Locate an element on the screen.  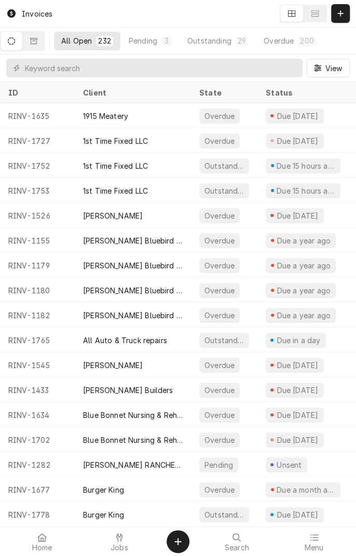
a: Search is located at coordinates (237, 541).